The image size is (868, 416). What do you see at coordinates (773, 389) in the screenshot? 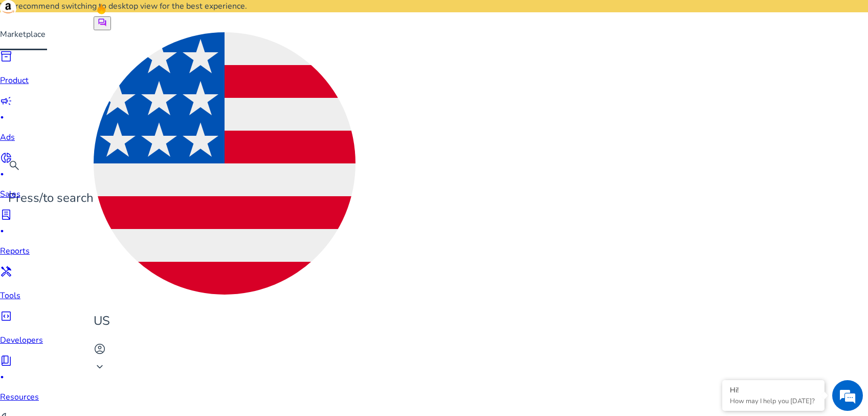
I see `div: Hi!` at bounding box center [773, 389].